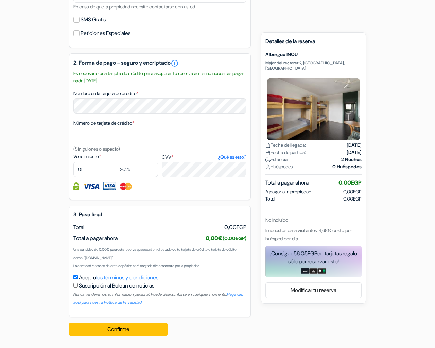 The height and width of the screenshot is (348, 435). What do you see at coordinates (115, 156) in the screenshot?
I see `label: Vencimiento` at bounding box center [115, 156].